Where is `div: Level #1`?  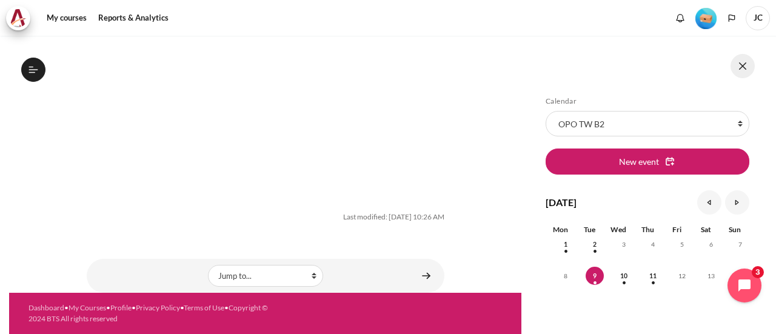 div: Level #1 is located at coordinates (705, 18).